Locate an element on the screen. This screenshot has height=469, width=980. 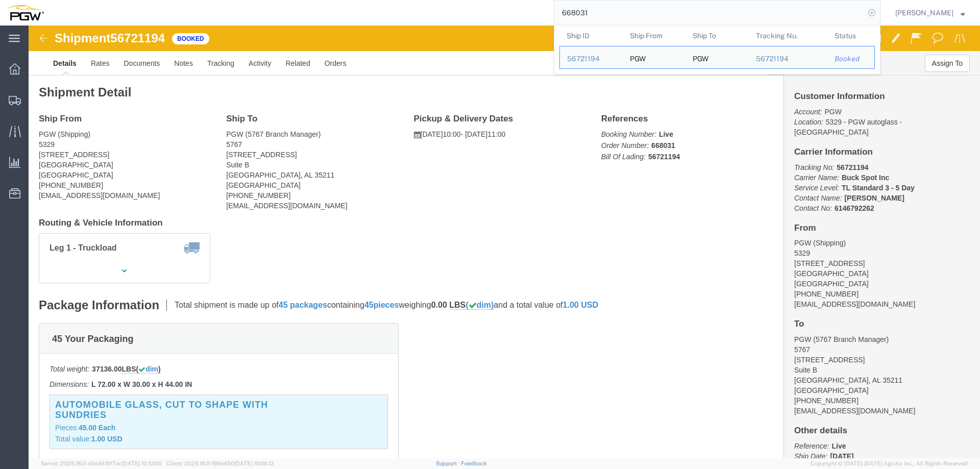
table: Search Results is located at coordinates (720, 50).